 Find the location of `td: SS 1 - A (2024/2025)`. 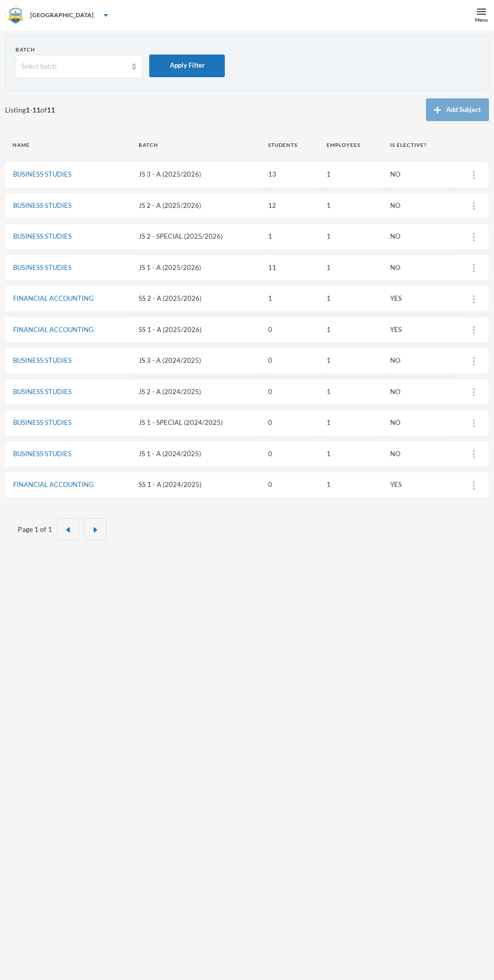

td: SS 1 - A (2024/2025) is located at coordinates (197, 485).